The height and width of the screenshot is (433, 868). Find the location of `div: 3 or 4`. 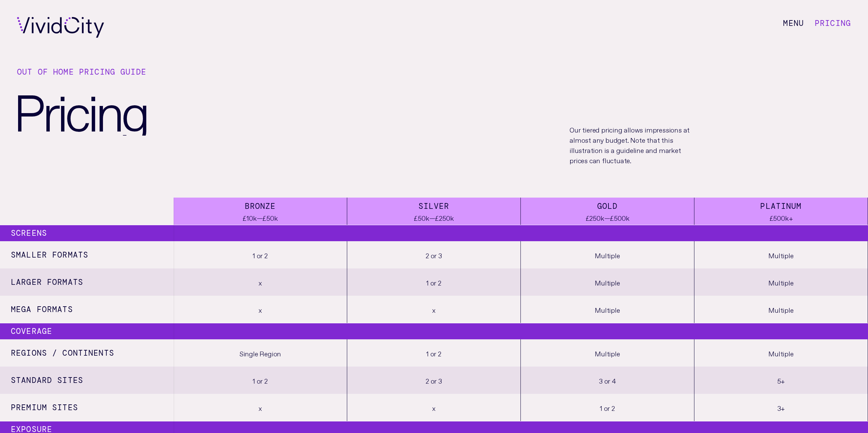

div: 3 or 4 is located at coordinates (607, 381).